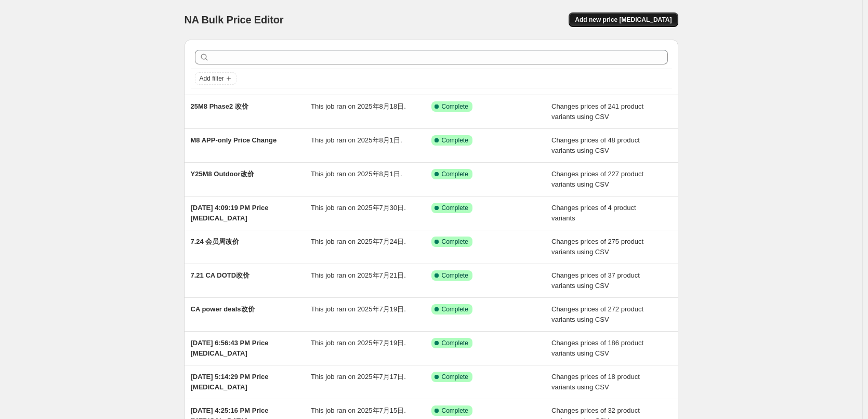  What do you see at coordinates (596, 280) in the screenshot?
I see `span: Changes prices of 37 product variants using CSV` at bounding box center [596, 280].